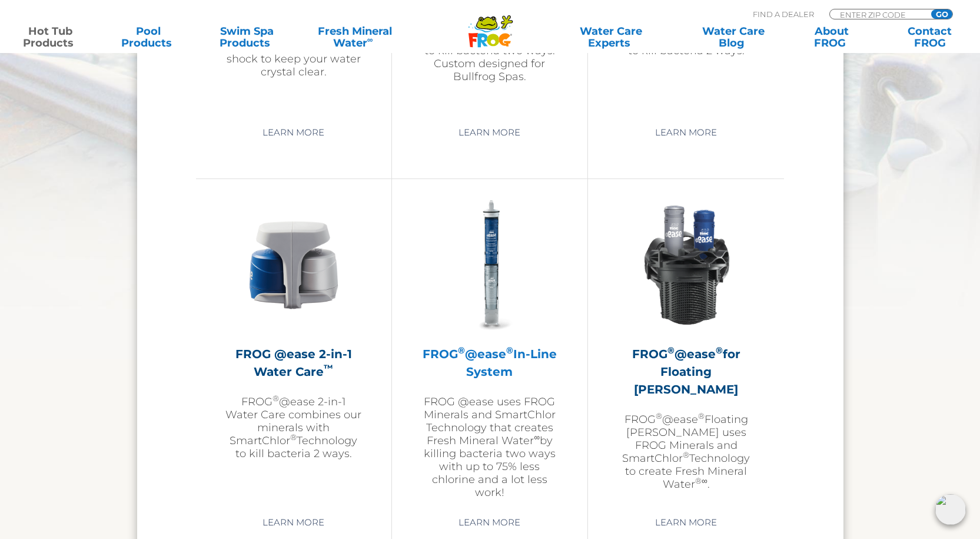 This screenshot has height=539, width=980. I want to click on p: FROG @ease 2-in-1 Water Care combines our minerals with SmartChlor Technology to kill bacteria 2 ..., so click(294, 427).